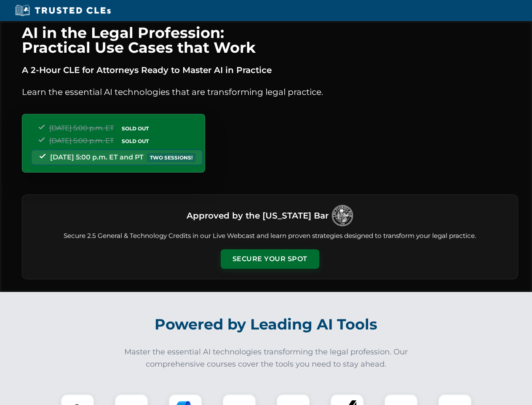 The height and width of the screenshot is (405, 532). Describe the element at coordinates (270, 40) in the screenshot. I see `h1: AI in the Legal Profession: Practical Use Cases that Work` at that location.